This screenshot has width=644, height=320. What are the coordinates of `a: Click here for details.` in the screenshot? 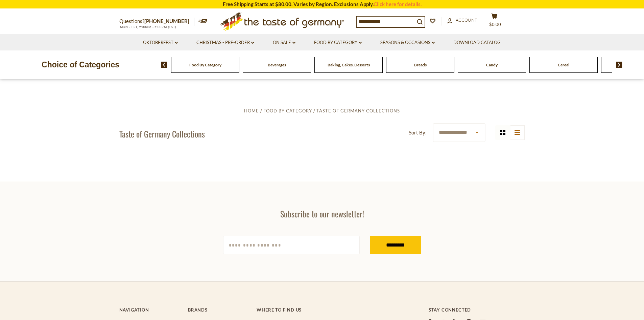 It's located at (398, 4).